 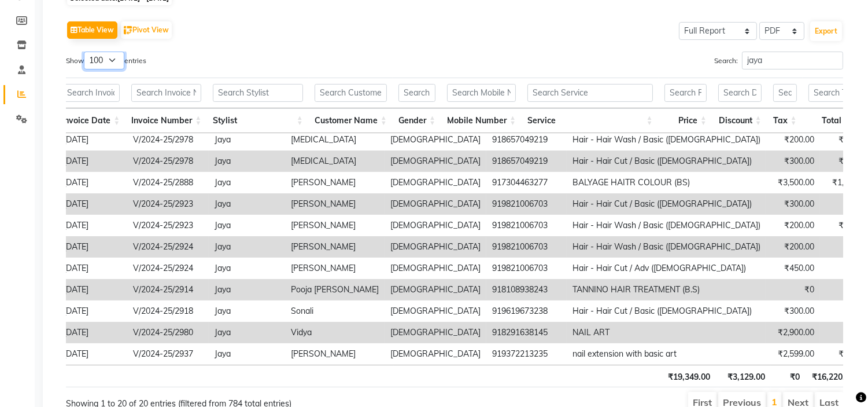 What do you see at coordinates (350, 121) in the screenshot?
I see `th: Customer Name: activate to sort column ascending` at bounding box center [350, 121].